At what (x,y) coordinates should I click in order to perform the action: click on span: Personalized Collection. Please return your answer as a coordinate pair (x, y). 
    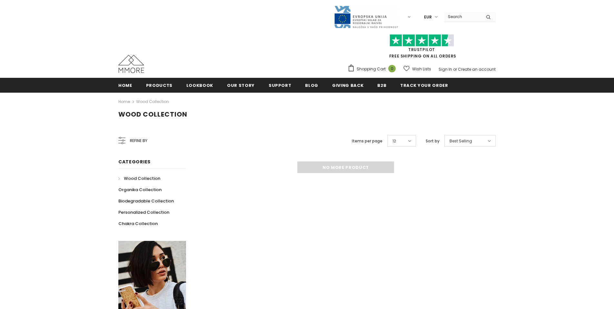
    Looking at the image, I should click on (144, 212).